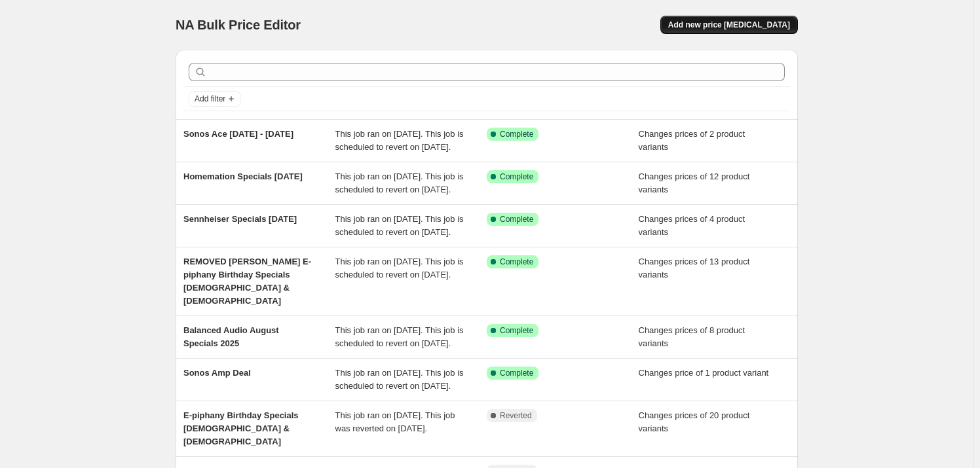 This screenshot has height=468, width=980. What do you see at coordinates (694, 422) in the screenshot?
I see `span: Changes prices of 20 product variants` at bounding box center [694, 422].